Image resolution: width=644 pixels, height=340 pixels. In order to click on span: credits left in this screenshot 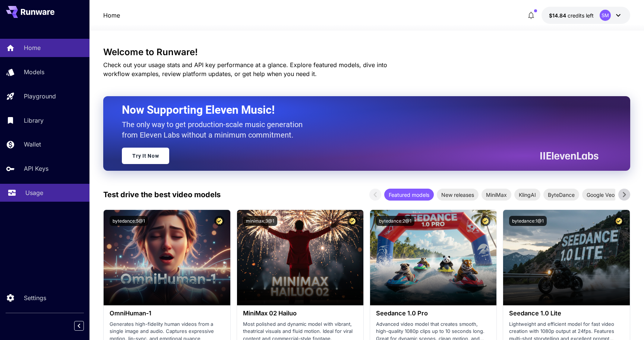, I will do `click(580, 15)`.